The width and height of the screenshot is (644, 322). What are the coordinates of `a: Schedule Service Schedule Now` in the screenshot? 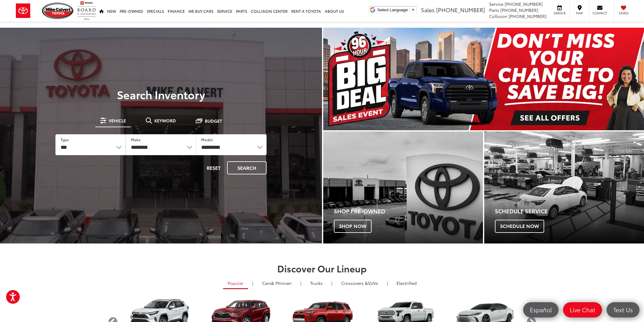 It's located at (564, 187).